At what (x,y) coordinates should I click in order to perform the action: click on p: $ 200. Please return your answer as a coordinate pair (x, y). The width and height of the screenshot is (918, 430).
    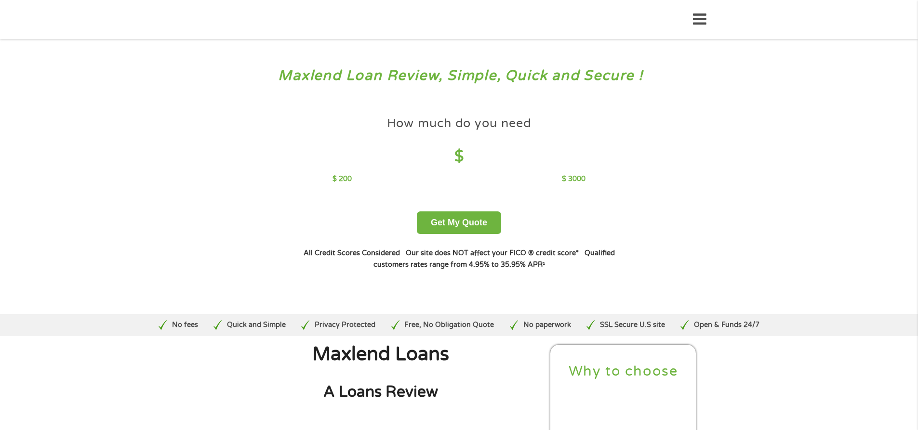
    Looking at the image, I should click on (342, 179).